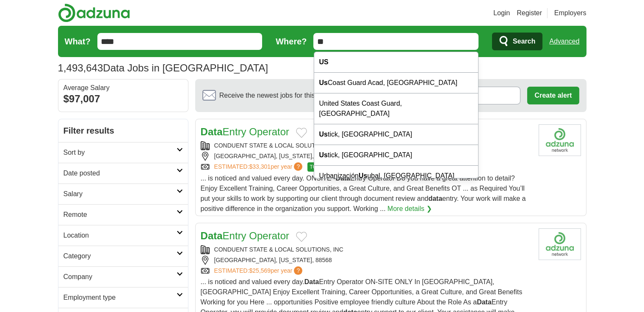 The height and width of the screenshot is (312, 644). I want to click on span: $33,301, so click(260, 167).